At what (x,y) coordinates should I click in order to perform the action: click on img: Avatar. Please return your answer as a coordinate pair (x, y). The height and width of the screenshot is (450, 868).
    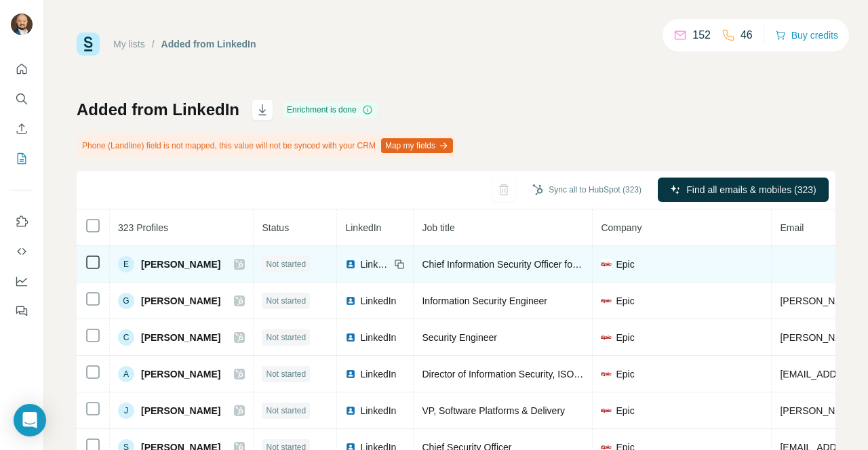
    Looking at the image, I should click on (22, 25).